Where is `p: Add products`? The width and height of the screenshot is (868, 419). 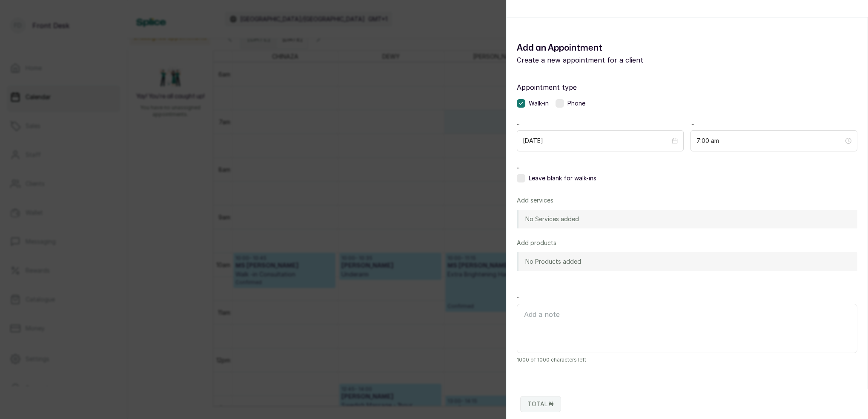
p: Add products is located at coordinates (537, 243).